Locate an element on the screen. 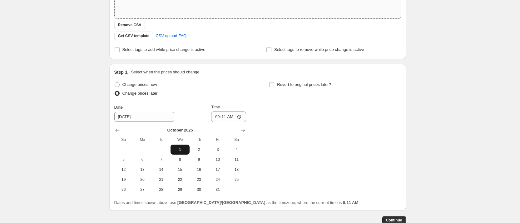  span: 30 is located at coordinates (199, 190).